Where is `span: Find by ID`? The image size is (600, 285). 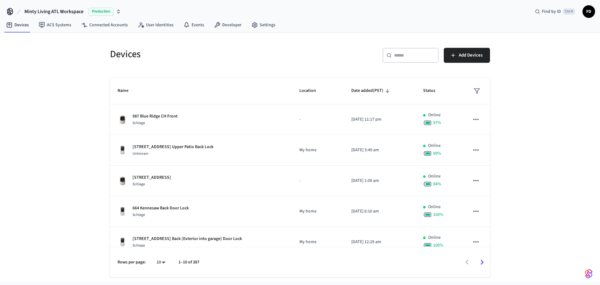 span: Find by ID is located at coordinates (552, 12).